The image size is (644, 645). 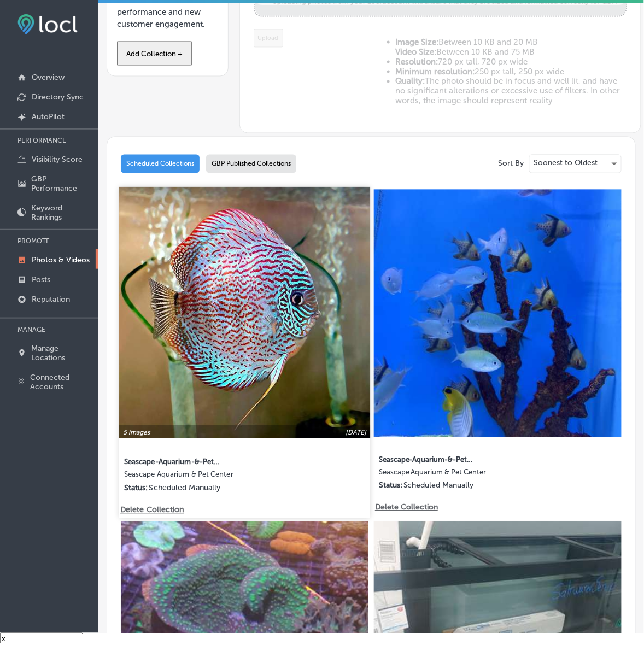 What do you see at coordinates (575, 164) in the screenshot?
I see `div: Soonest to Oldest` at bounding box center [575, 164].